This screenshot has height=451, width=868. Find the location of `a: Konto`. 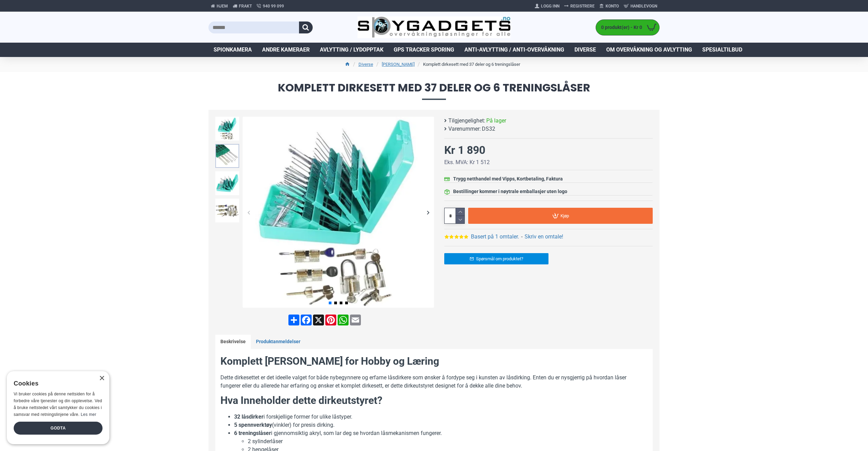

a: Konto is located at coordinates (609, 6).